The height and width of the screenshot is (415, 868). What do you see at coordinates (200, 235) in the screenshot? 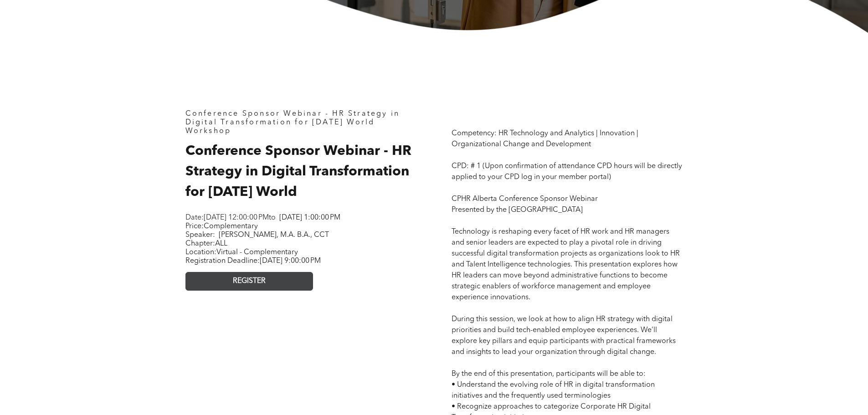
I see `span: Speaker:` at bounding box center [200, 235].